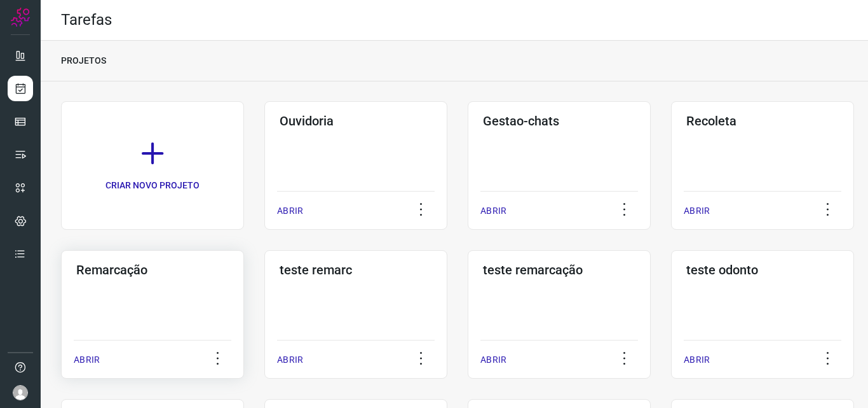 The width and height of the screenshot is (868, 408). I want to click on h3: teste remarcação, so click(559, 269).